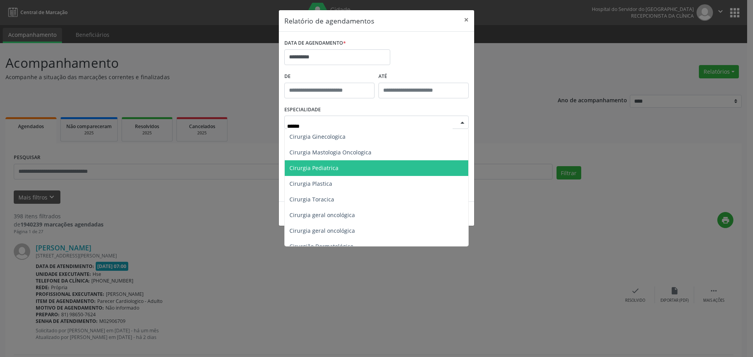 The width and height of the screenshot is (753, 357). Describe the element at coordinates (315, 43) in the screenshot. I see `label: DATA DE AGENDAMENTO` at that location.